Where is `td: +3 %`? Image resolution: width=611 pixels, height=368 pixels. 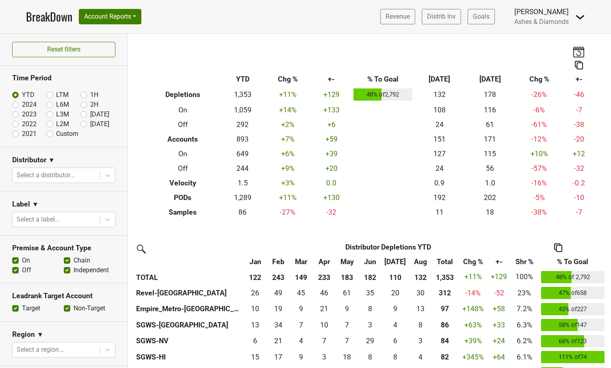 td: +3 % is located at coordinates (287, 183).